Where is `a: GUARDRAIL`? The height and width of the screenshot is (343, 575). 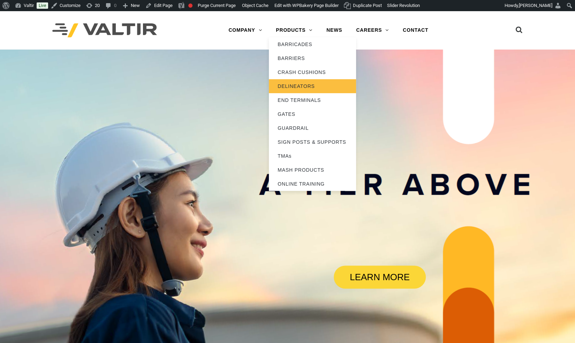 a: GUARDRAIL is located at coordinates (312, 128).